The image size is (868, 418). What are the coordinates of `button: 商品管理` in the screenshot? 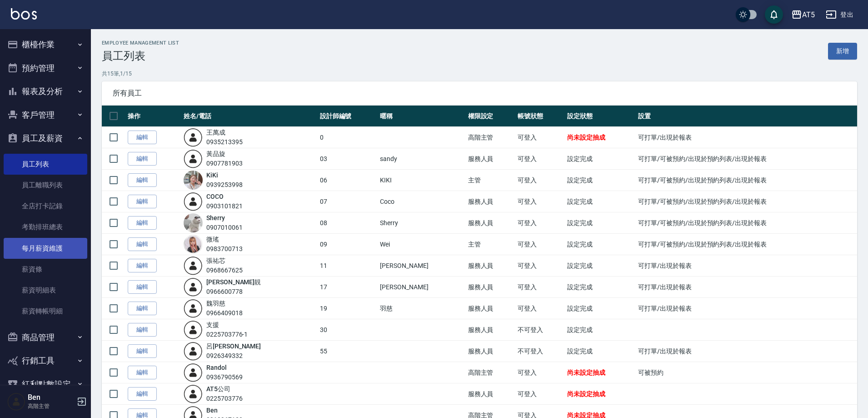 It's located at (45, 337).